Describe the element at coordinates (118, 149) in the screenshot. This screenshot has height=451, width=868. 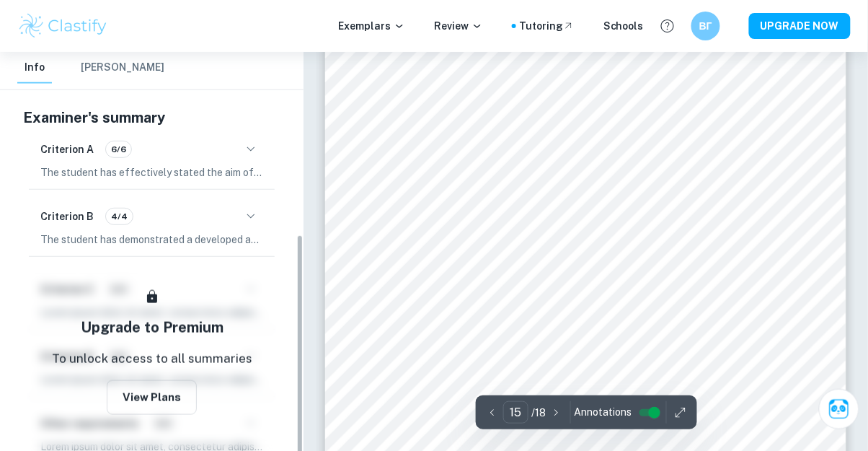
I see `span: 6/6` at that location.